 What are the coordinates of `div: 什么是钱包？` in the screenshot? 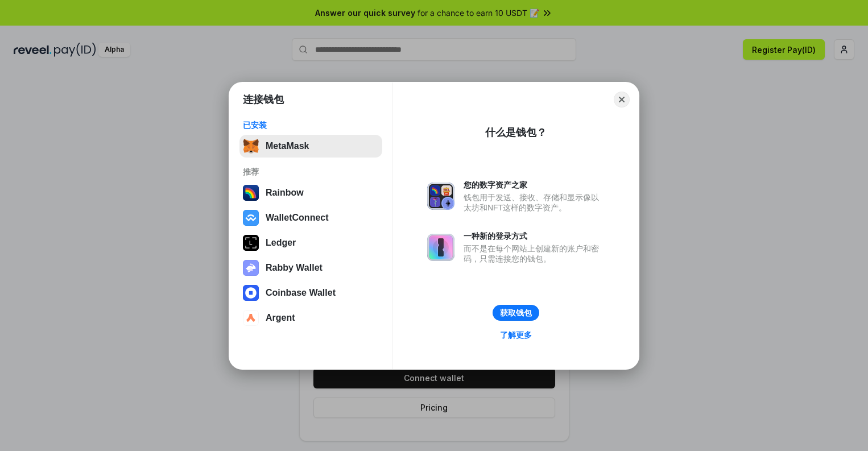 It's located at (516, 133).